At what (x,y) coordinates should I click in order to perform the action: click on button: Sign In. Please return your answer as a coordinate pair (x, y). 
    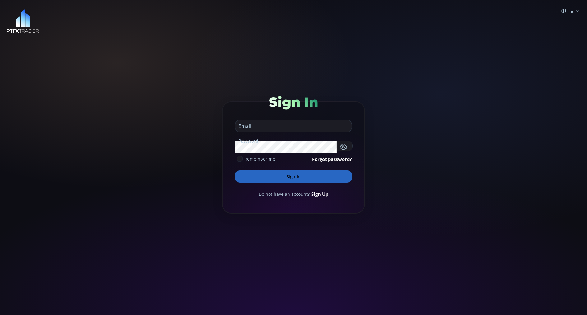
    Looking at the image, I should click on (294, 176).